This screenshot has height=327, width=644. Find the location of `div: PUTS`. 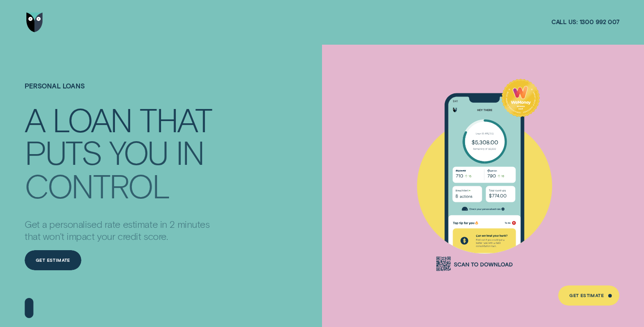

div: PUTS is located at coordinates (63, 152).